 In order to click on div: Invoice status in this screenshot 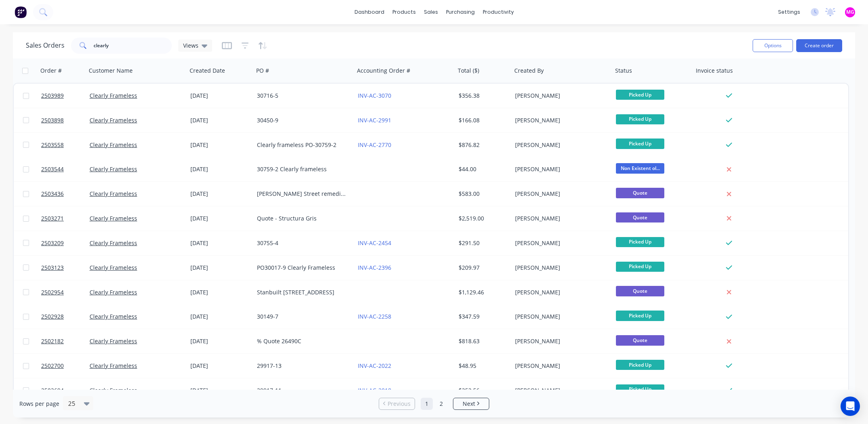, I will do `click(715, 71)`.